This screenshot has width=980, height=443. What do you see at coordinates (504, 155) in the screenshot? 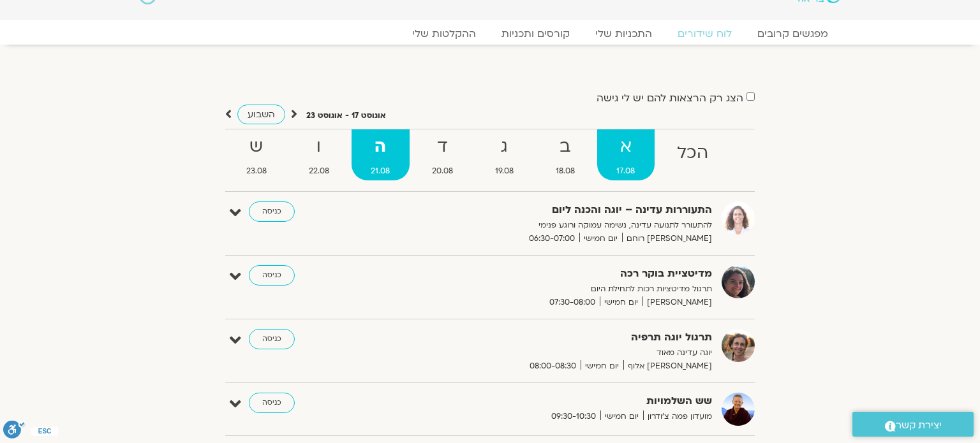
I see `a: ג19.08` at bounding box center [504, 155].